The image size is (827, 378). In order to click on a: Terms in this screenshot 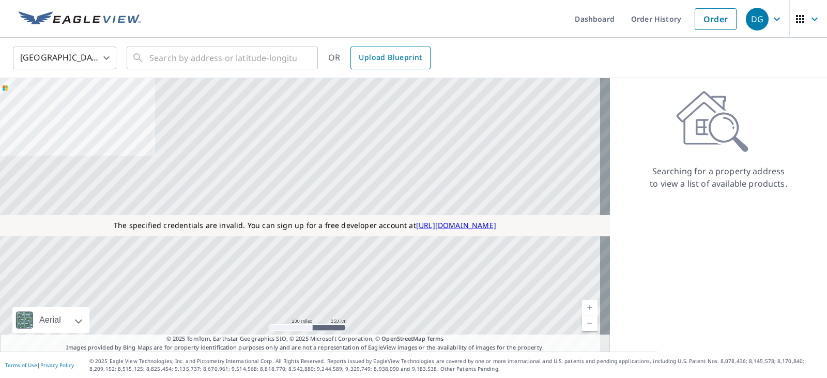, I will do `click(435, 338)`.